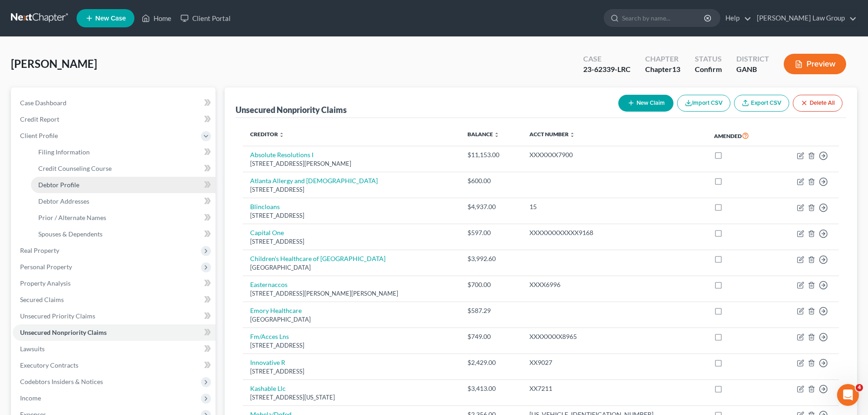 The image size is (868, 415). What do you see at coordinates (123, 153) in the screenshot?
I see `a: Filing Information` at bounding box center [123, 153].